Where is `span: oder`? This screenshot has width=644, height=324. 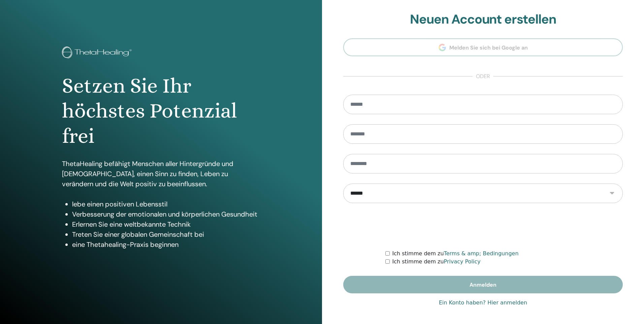
span: oder is located at coordinates (483, 76).